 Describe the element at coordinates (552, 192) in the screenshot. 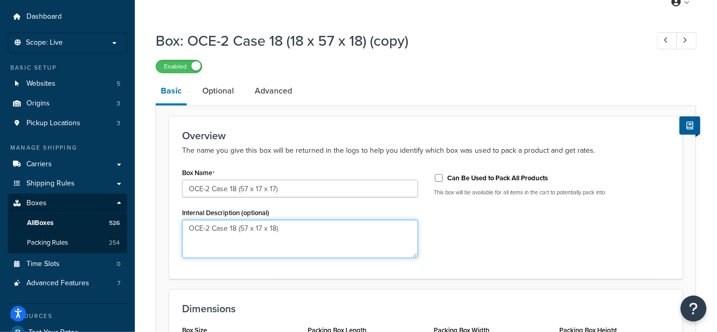

I see `p: This box will be available for all items in the cart to potentially pack into` at that location.